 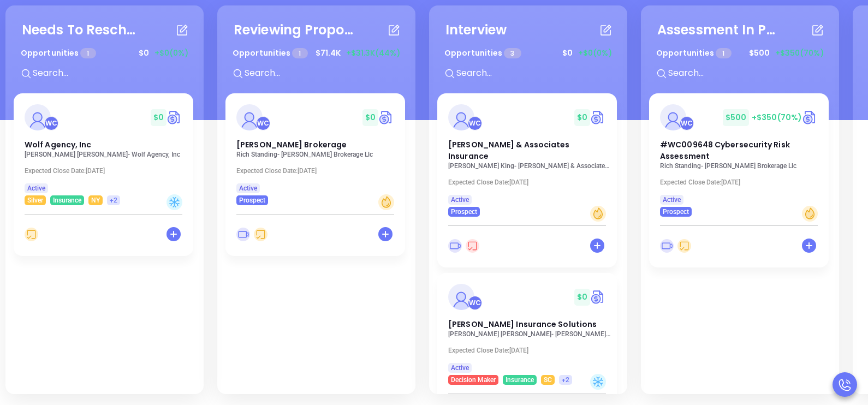 What do you see at coordinates (104, 54) in the screenshot?
I see `div: Needs To RescheduleOpportunities 1$0+$0(0%)` at bounding box center [104, 54].